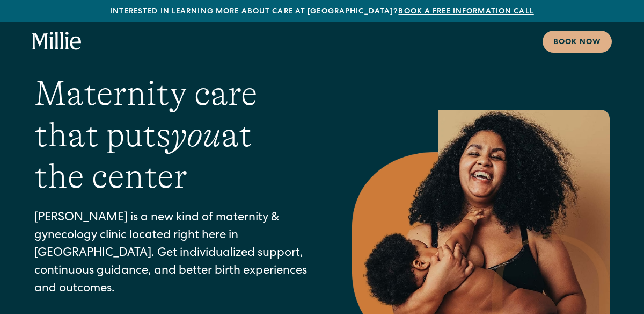 The width and height of the screenshot is (644, 314). Describe the element at coordinates (577, 43) in the screenshot. I see `div: Book now` at that location.